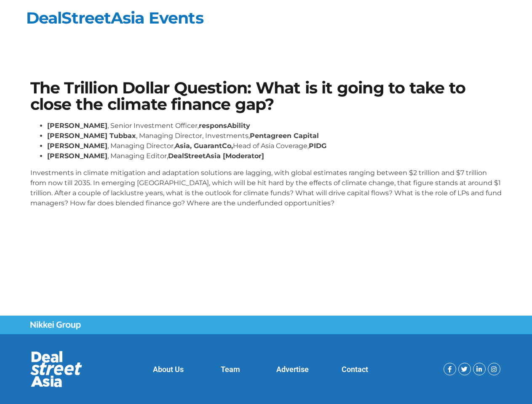  What do you see at coordinates (266, 96) in the screenshot?
I see `h1: The Trillion Dollar Question: What is it going to take to close the climate finance gap?` at bounding box center [266, 96].